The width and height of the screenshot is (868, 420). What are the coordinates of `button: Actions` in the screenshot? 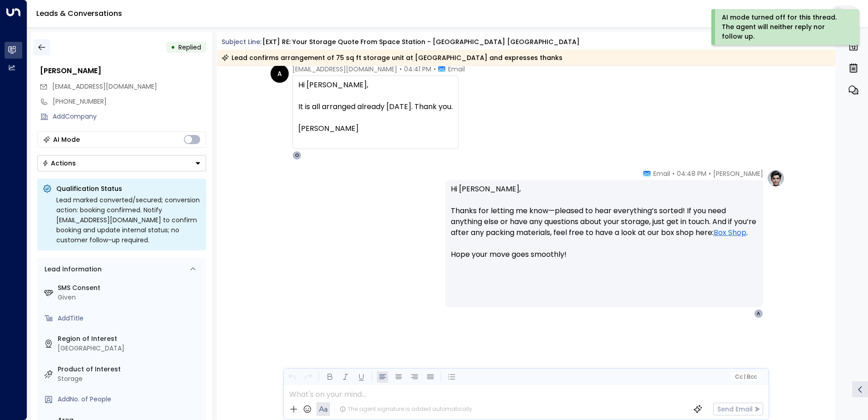 It's located at (122, 163).